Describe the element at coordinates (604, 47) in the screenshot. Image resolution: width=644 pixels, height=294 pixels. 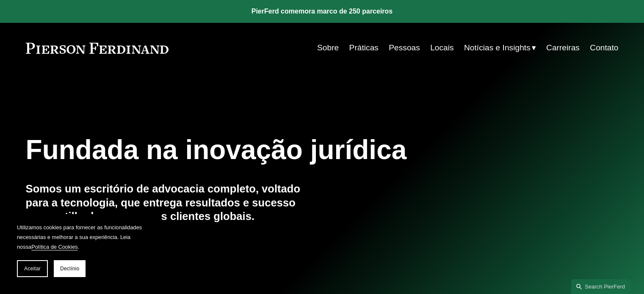
I see `font: Contato` at that location.